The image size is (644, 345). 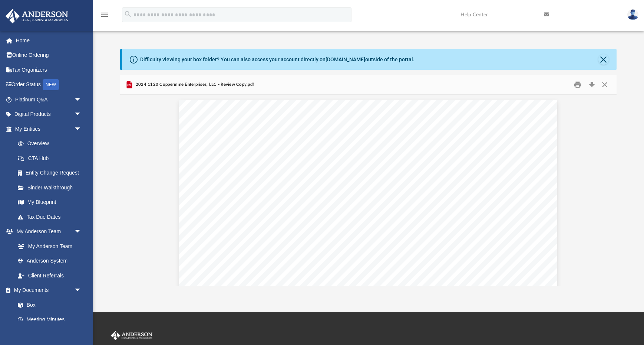 What do you see at coordinates (50, 261) in the screenshot?
I see `a: Anderson System` at bounding box center [50, 261].